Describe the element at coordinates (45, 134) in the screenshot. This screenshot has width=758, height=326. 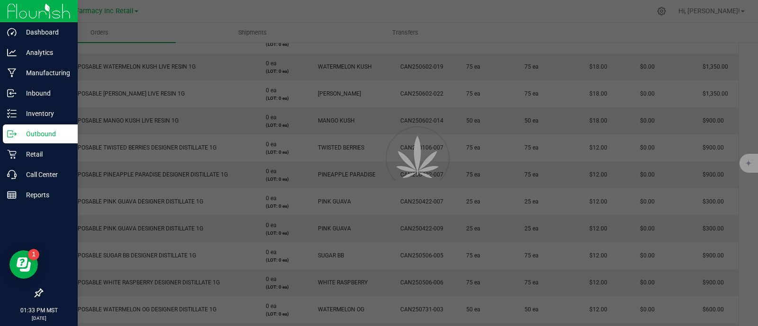
I see `p: Outbound` at that location.